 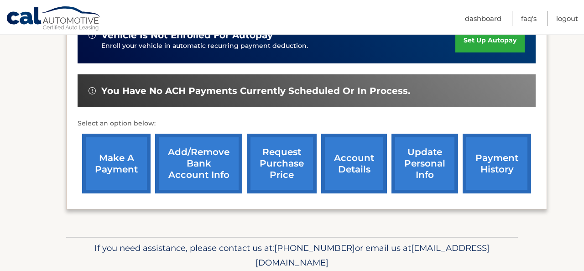 What do you see at coordinates (187, 35) in the screenshot?
I see `span: vehicle is not enrolled for autopay` at bounding box center [187, 35].